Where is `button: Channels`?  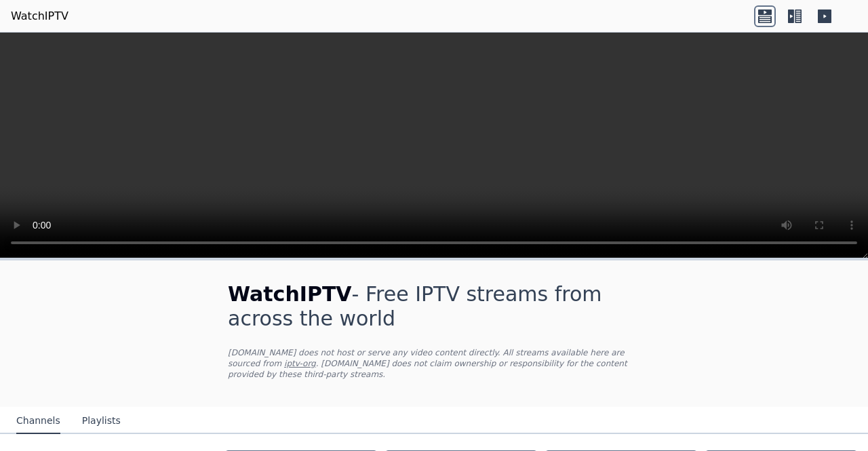
button: Channels is located at coordinates (38, 422).